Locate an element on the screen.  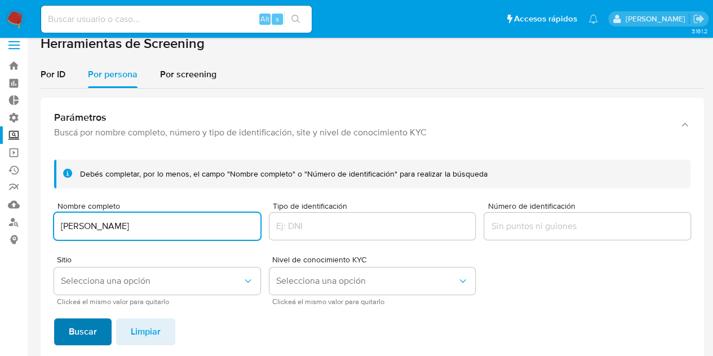
span: s is located at coordinates (277, 19).